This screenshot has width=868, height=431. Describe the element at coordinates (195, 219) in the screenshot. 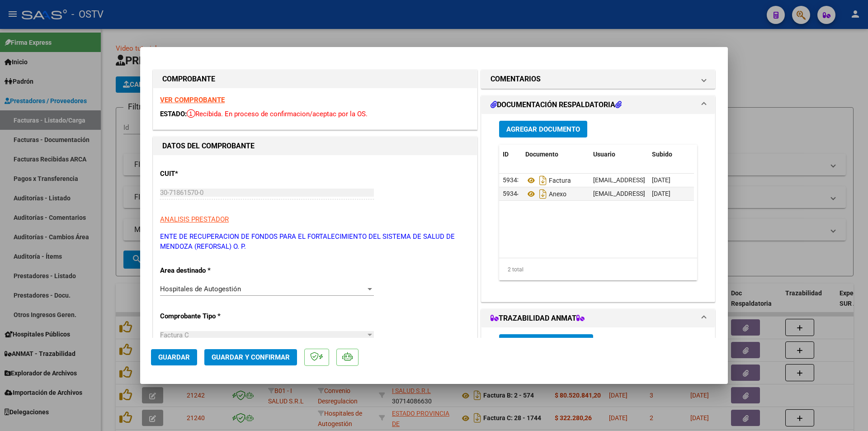

I see `span: ANALISIS PRESTADOR` at that location.